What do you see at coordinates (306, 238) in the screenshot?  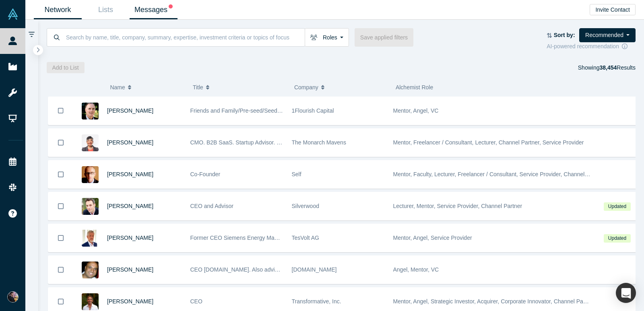 I see `span: TesVolt AG` at bounding box center [306, 238].